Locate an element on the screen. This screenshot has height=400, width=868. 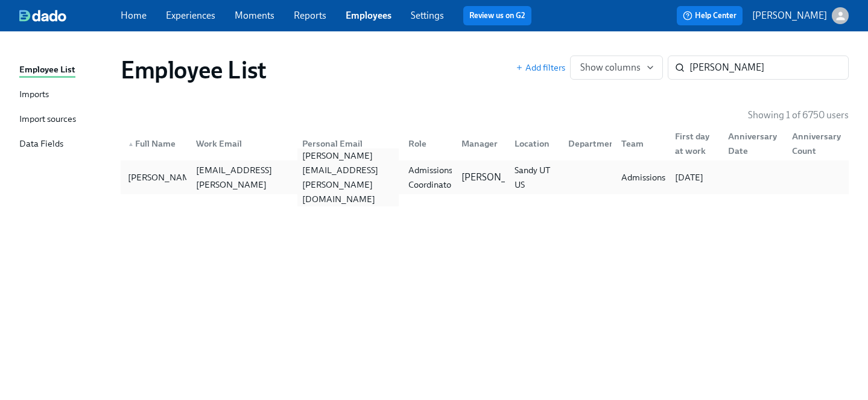
div: Admissions is located at coordinates (643, 177).